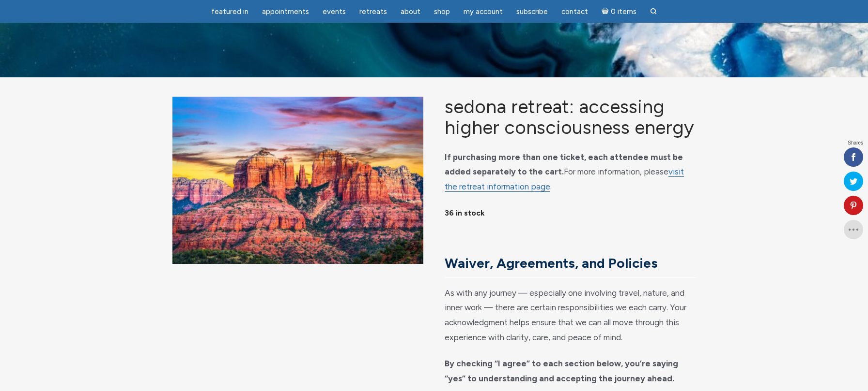 This screenshot has height=391, width=868. What do you see at coordinates (562, 371) in the screenshot?
I see `b: By checking “I agree” to each section below, you’re saying “yes” to understanding and accepting t...` at bounding box center [562, 371].